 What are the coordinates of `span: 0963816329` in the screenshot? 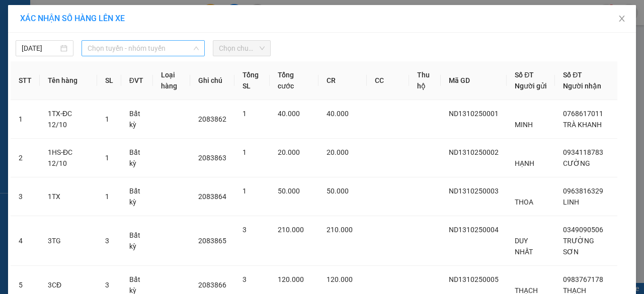 It's located at (583, 191).